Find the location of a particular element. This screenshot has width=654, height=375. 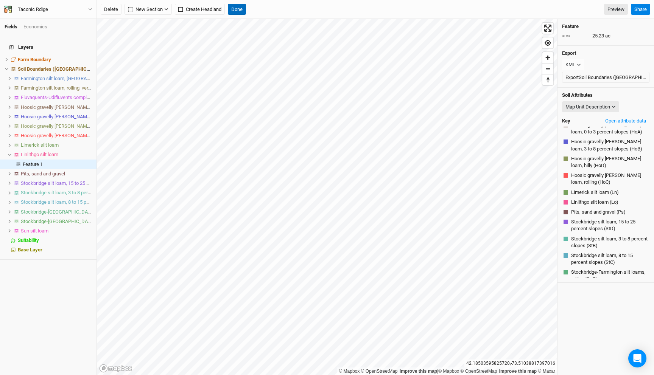

span: Base Layer is located at coordinates (30, 250).